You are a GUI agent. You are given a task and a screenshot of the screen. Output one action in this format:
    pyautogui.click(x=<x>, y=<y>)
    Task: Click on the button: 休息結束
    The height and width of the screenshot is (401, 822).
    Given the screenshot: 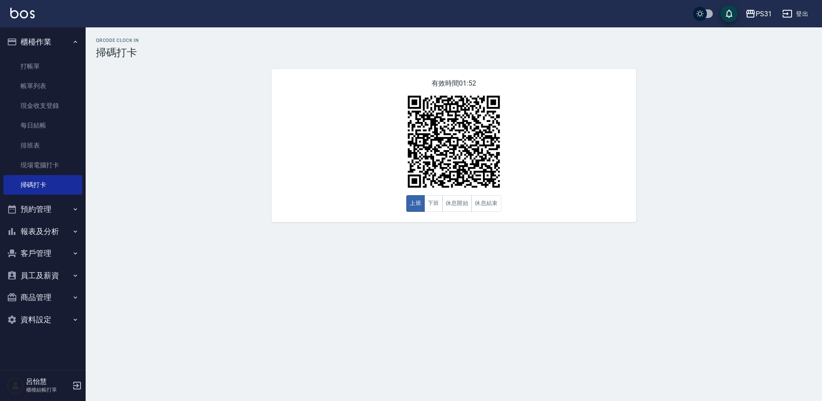 What is the action you would take?
    pyautogui.click(x=487, y=203)
    